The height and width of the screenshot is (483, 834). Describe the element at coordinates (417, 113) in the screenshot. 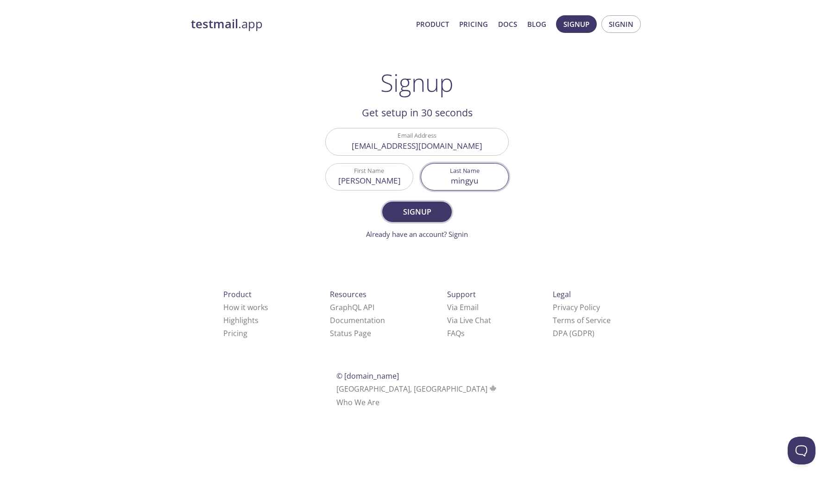

I see `h2: Get setup in 30 seconds` at that location.